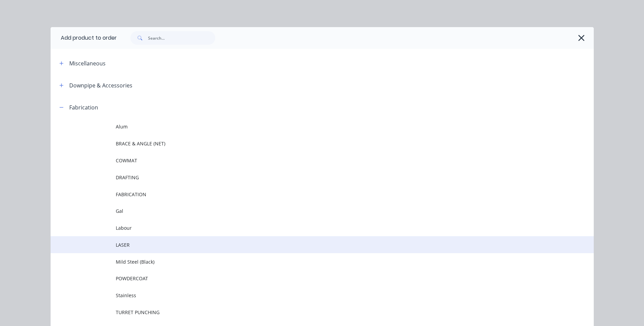  What do you see at coordinates (307, 194) in the screenshot?
I see `span: FABRICATION` at bounding box center [307, 194].